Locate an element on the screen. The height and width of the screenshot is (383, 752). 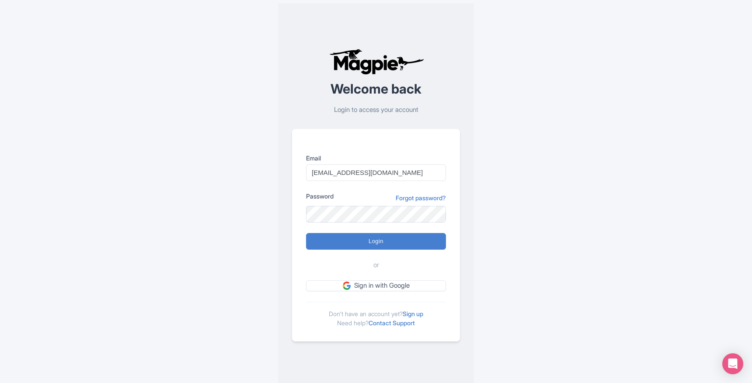
a: Sign in with Google is located at coordinates (376, 286).